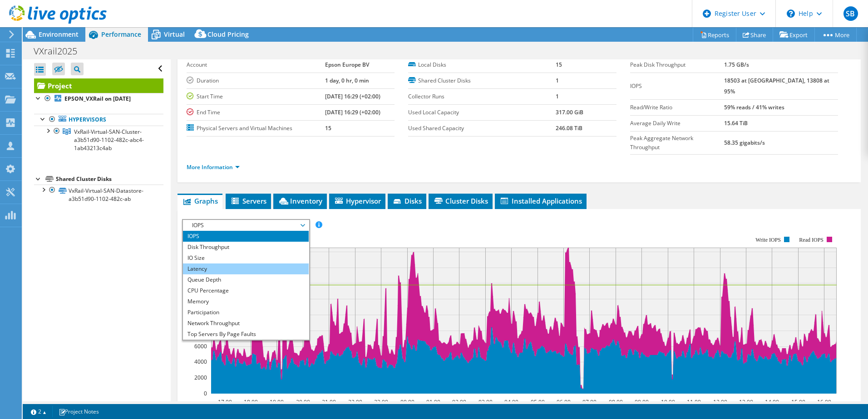 The width and height of the screenshot is (868, 419). Describe the element at coordinates (678, 108) in the screenshot. I see `label: Read/Write Ratio` at that location.